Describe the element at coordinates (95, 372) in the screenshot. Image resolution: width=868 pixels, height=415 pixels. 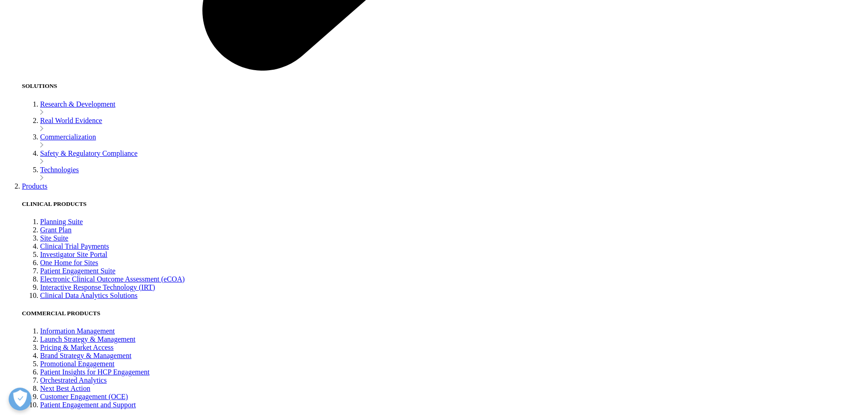
I see `a: Patient Insights for HCP Engagement​` at that location.